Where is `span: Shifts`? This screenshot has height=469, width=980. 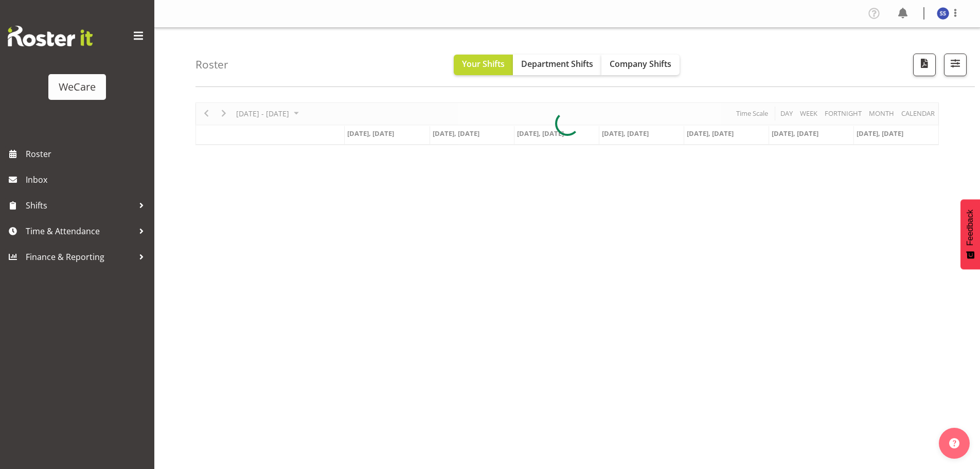
span: Shifts is located at coordinates (80, 205).